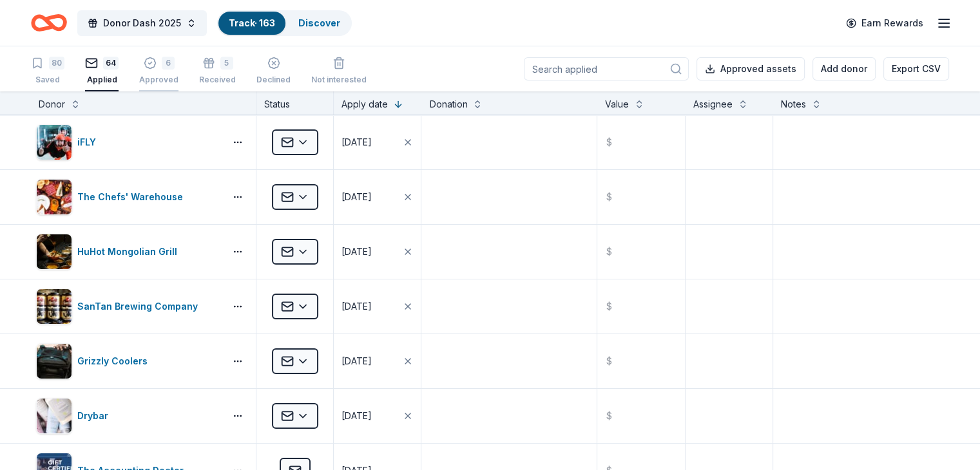 This screenshot has height=470, width=980. I want to click on a: Home, so click(49, 23).